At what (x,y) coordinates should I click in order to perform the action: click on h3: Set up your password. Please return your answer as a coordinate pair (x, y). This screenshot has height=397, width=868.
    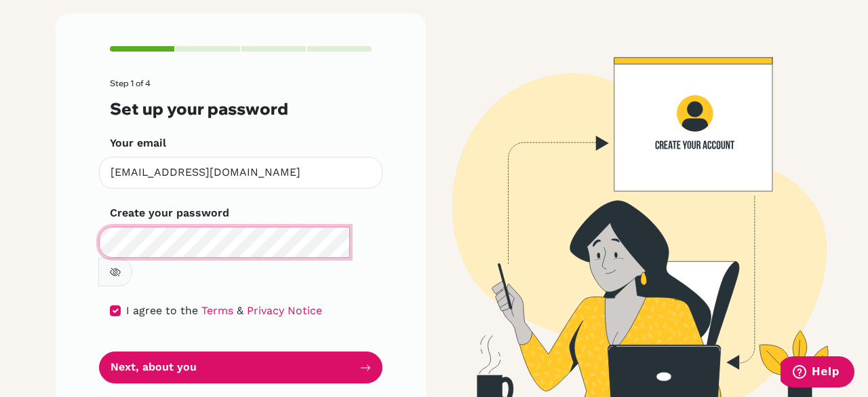
    Looking at the image, I should click on (241, 109).